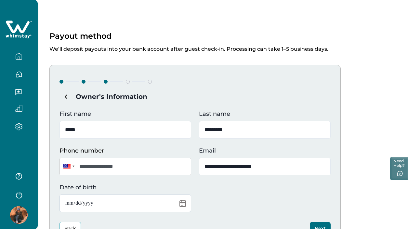 Image resolution: width=408 pixels, height=229 pixels. Describe the element at coordinates (66, 97) in the screenshot. I see `button: Subtract` at that location.